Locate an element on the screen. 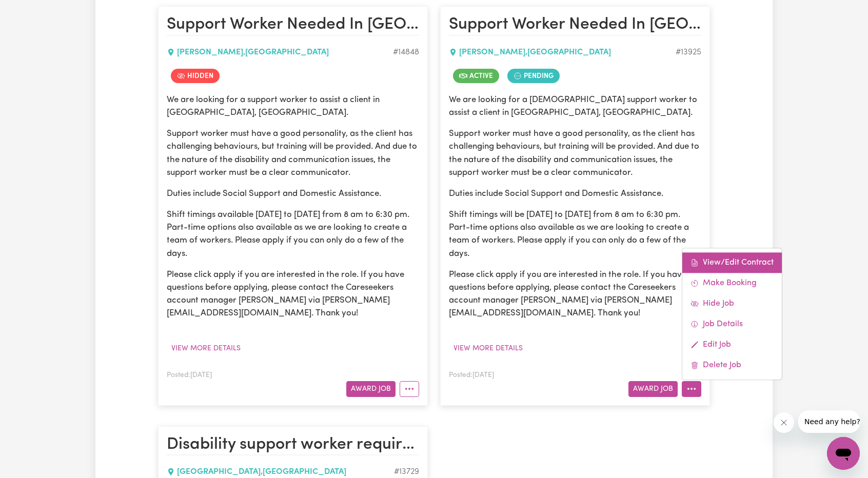 This screenshot has height=478, width=868. a: Hide Job is located at coordinates (732, 304).